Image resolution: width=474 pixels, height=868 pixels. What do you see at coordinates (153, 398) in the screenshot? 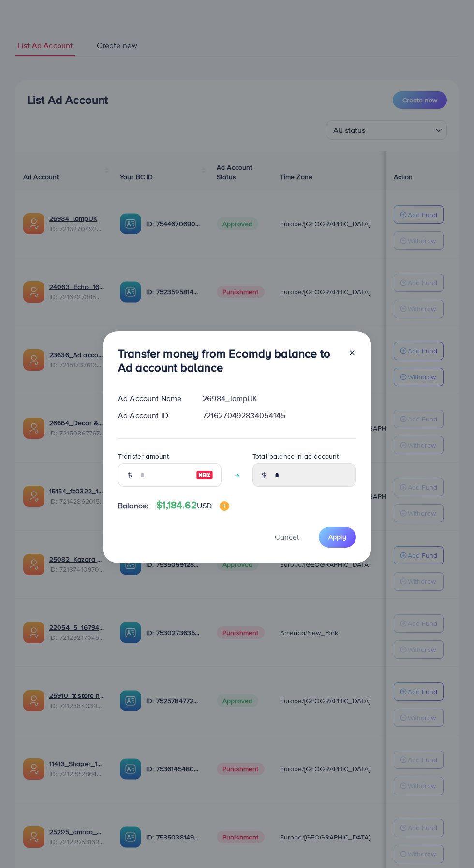
I see `div: Ad Account Name` at bounding box center [153, 398].